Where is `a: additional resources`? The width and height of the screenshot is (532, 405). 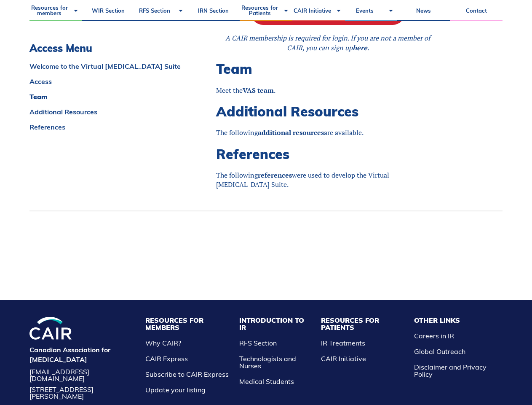
a: additional resources is located at coordinates (291, 132).